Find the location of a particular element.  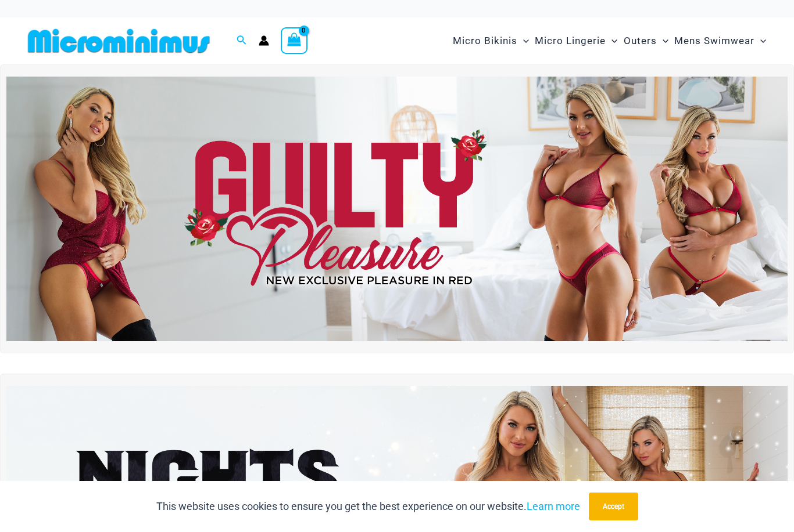

img: Guilty Pleasures Red Lingerie is located at coordinates (397, 209).